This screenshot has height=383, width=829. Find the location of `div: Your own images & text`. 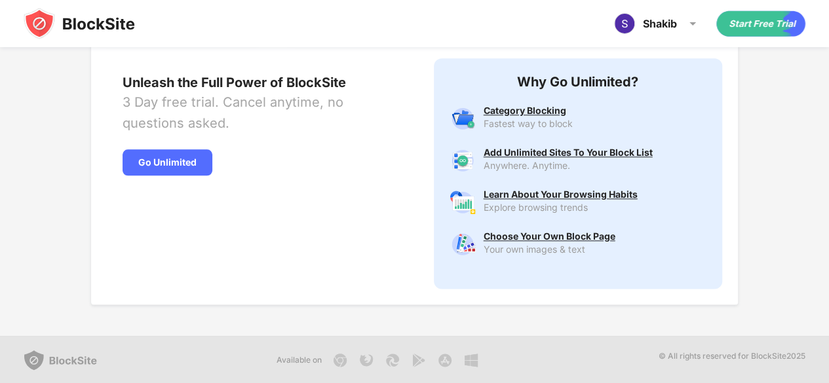

div: Your own images & text is located at coordinates (549, 250).